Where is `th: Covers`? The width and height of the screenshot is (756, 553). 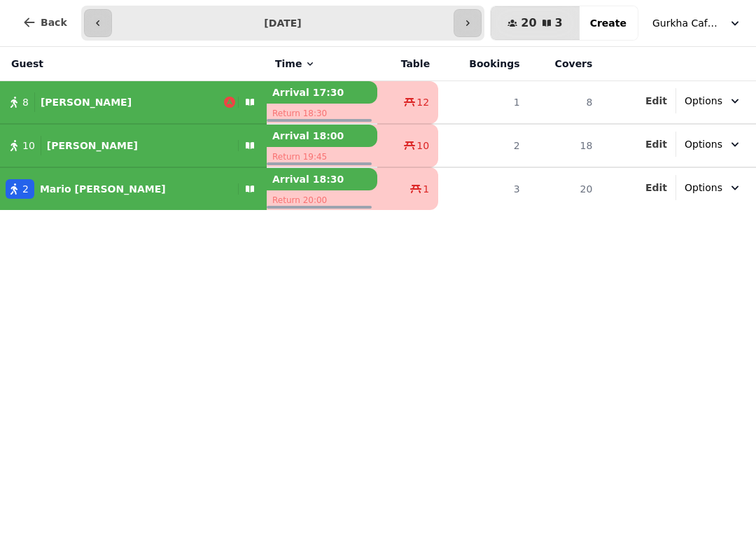 th: Covers is located at coordinates (565, 63).